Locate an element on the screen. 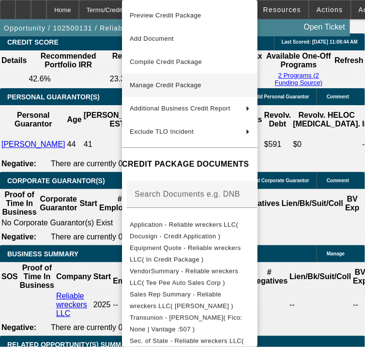 The height and width of the screenshot is (347, 365). button: VendorSummary - Reliable wreckers LLC( Tee Pee Auto Sales Corp ) is located at coordinates (190, 277).